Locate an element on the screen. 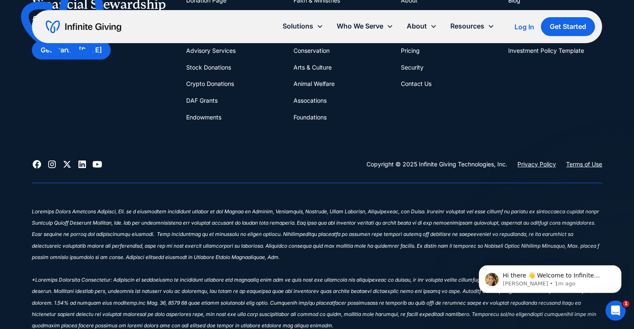 Image resolution: width=634 pixels, height=329 pixels. a: Conservation is located at coordinates (311, 51).